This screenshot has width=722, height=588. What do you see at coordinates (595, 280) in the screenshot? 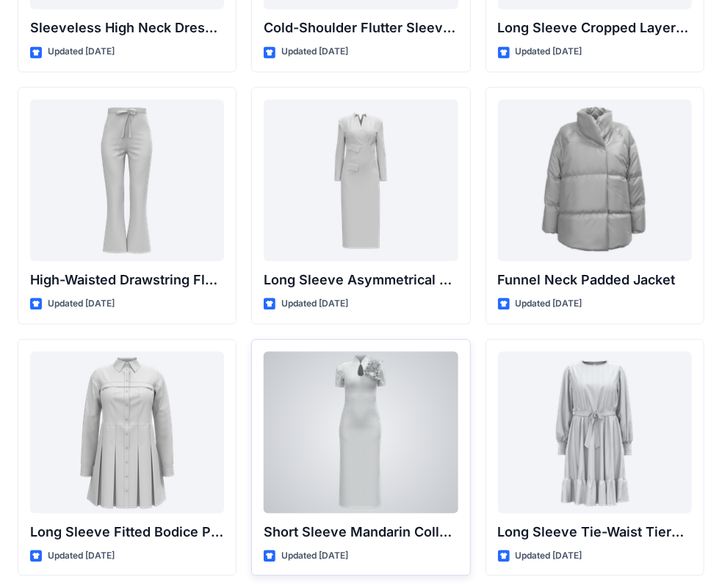
I see `p: Funnel Neck Padded Jacket` at bounding box center [595, 280].